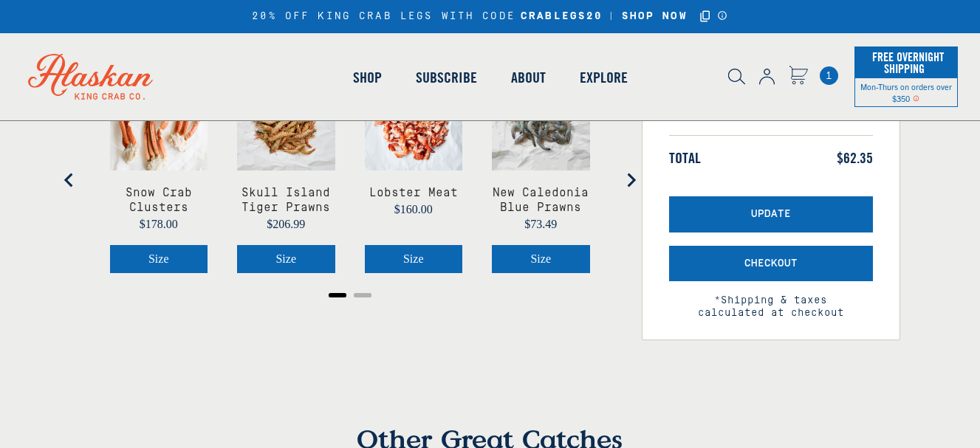 Image resolution: width=980 pixels, height=448 pixels. What do you see at coordinates (906, 63) in the screenshot?
I see `span: Free Overnight Shipping` at bounding box center [906, 63].